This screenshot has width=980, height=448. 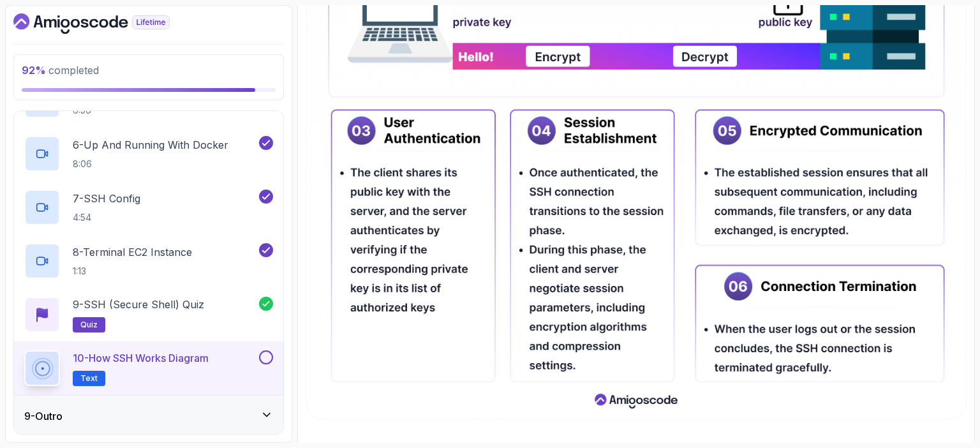 What do you see at coordinates (43, 416) in the screenshot?
I see `h3: 9 - Outro` at bounding box center [43, 416].